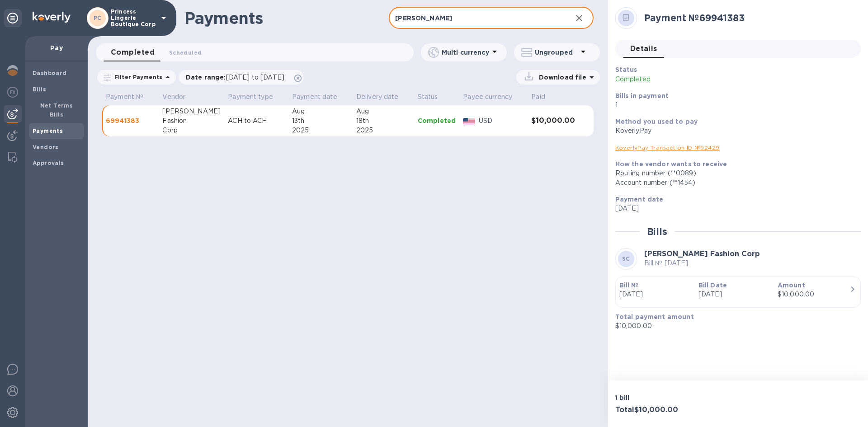  I want to click on p: Vendor, so click(174, 97).